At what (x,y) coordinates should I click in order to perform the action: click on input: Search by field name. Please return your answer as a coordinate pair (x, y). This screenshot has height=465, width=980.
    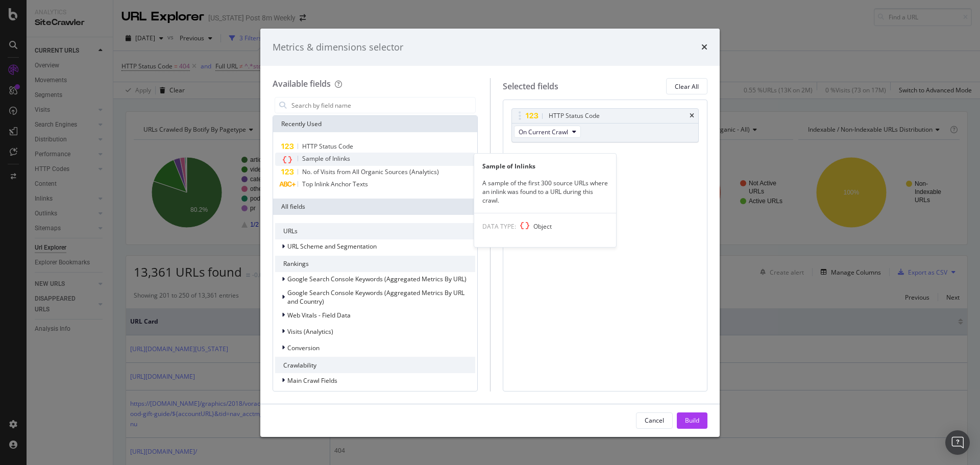
    Looking at the image, I should click on (383, 105).